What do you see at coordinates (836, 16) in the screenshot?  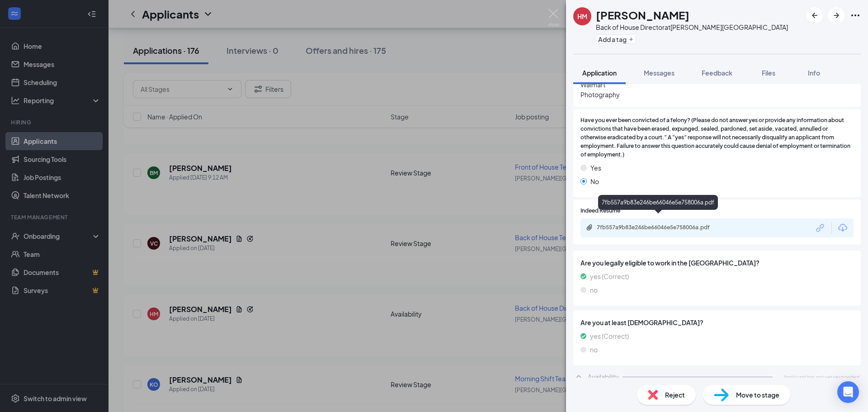 I see `button: ArrowRight` at bounding box center [836, 16].